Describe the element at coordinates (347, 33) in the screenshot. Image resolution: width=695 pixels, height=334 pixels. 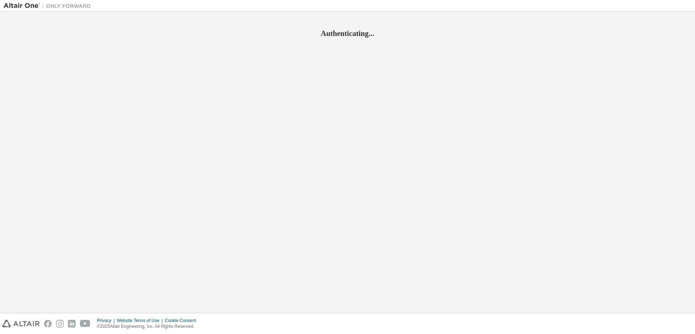
I see `h2: Authenticating...` at that location.